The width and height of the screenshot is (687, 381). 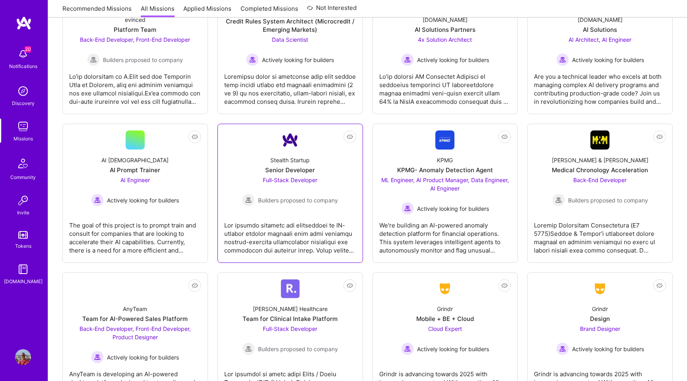 I want to click on div: Platform Team, so click(x=135, y=29).